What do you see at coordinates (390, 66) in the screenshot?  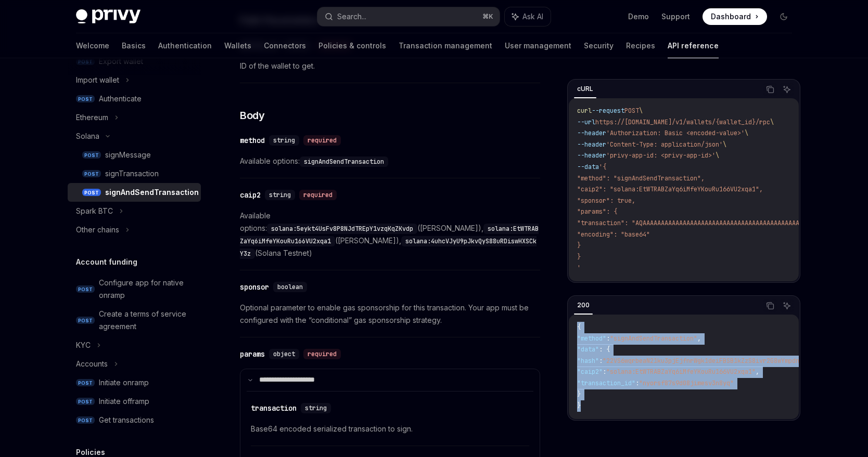 I see `span: ID of the wallet to get.` at bounding box center [390, 66].